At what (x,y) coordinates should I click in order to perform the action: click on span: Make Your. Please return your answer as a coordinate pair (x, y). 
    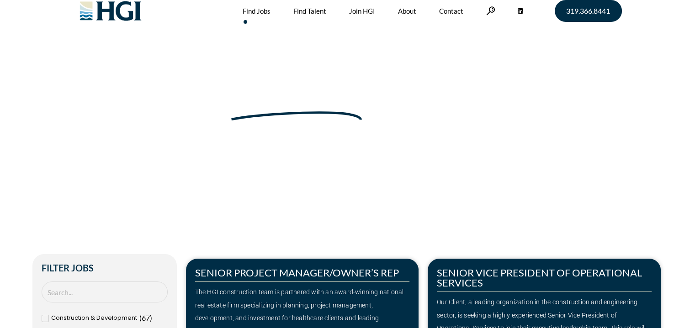
    Looking at the image, I should click on (158, 101).